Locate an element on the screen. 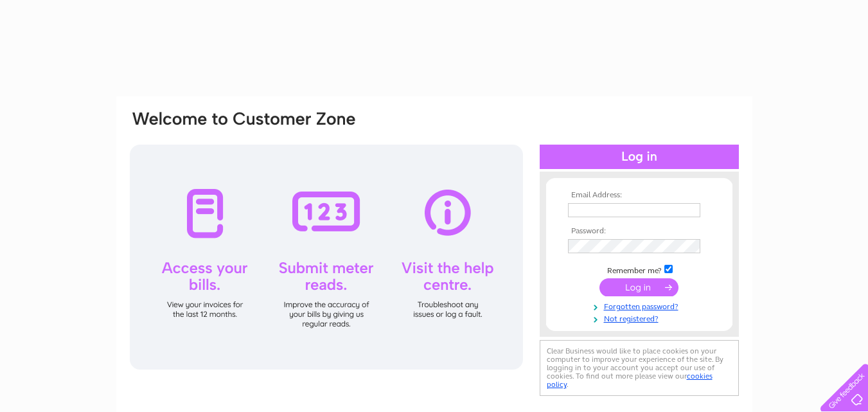 This screenshot has height=412, width=868. th: Password: is located at coordinates (639, 231).